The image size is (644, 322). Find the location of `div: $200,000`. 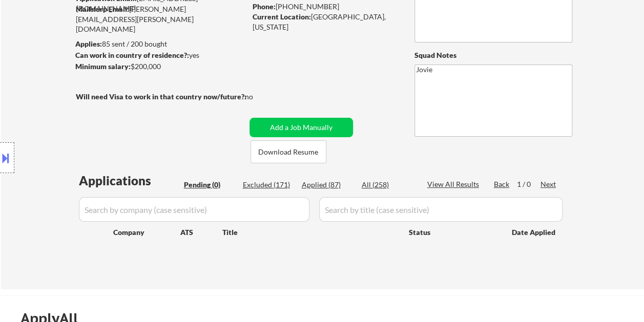

div: $200,000 is located at coordinates (160, 67).